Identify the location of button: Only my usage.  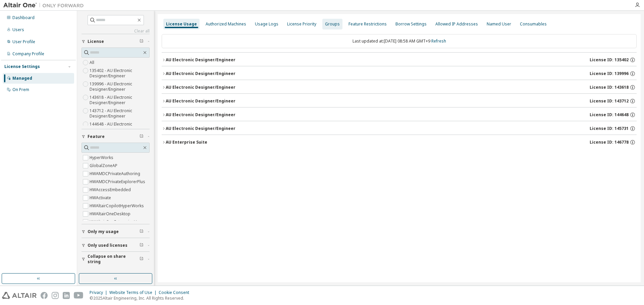
(115, 232).